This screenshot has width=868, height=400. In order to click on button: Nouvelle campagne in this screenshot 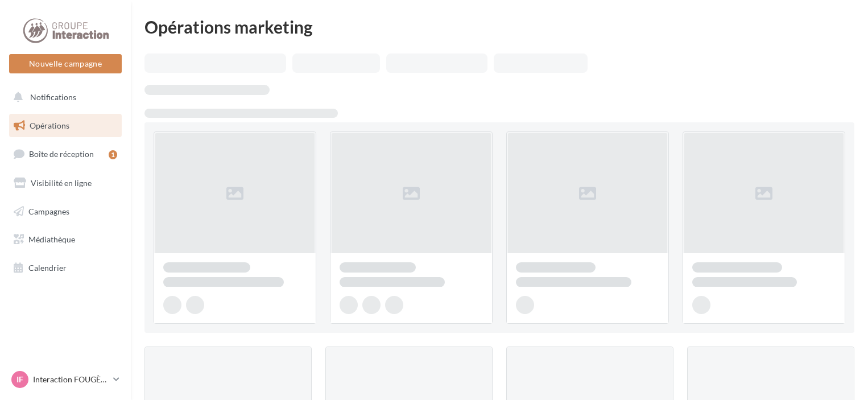, I will do `click(65, 64)`.